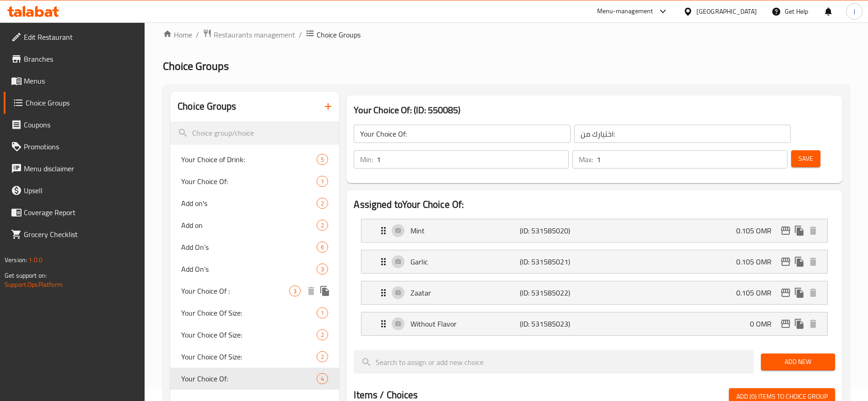  Describe the element at coordinates (594, 110) in the screenshot. I see `h3: Your Choice Of: (ID: 550085)` at that location.